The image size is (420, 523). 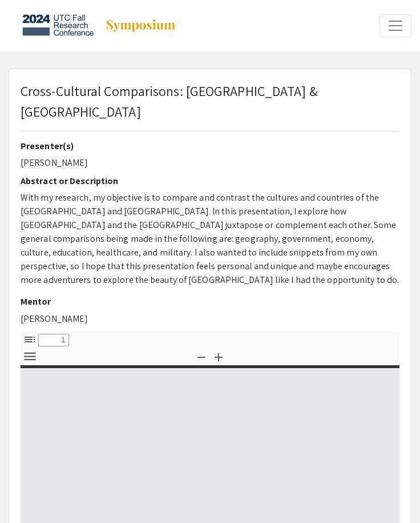 I want to click on button: Tools, so click(x=30, y=357).